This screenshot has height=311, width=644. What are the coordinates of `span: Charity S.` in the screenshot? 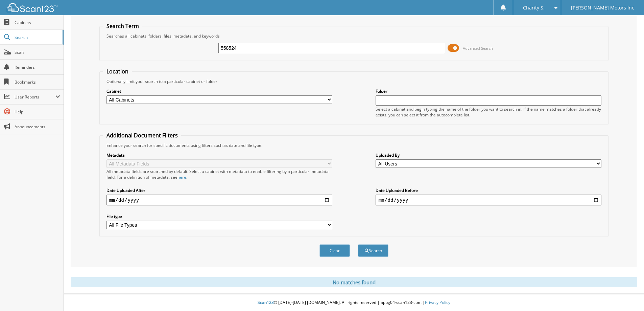 It's located at (534, 8).